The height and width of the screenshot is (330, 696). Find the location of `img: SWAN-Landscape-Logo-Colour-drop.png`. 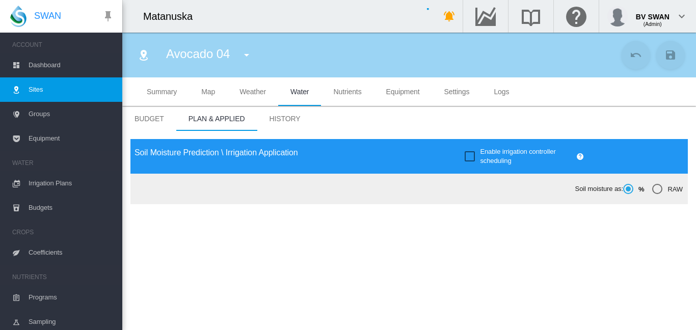

img: SWAN-Landscape-Logo-Colour-drop.png is located at coordinates (18, 16).